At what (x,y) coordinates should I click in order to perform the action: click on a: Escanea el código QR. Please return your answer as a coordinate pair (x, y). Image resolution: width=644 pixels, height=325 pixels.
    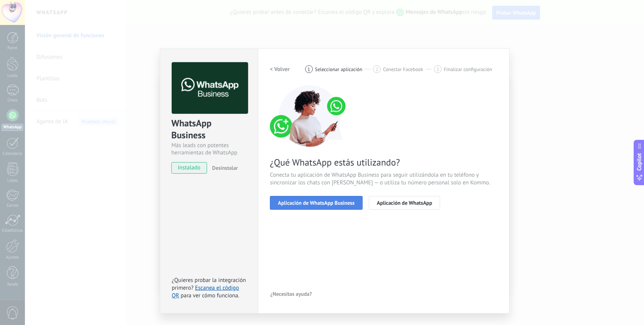
    Looking at the image, I should click on (205, 291).